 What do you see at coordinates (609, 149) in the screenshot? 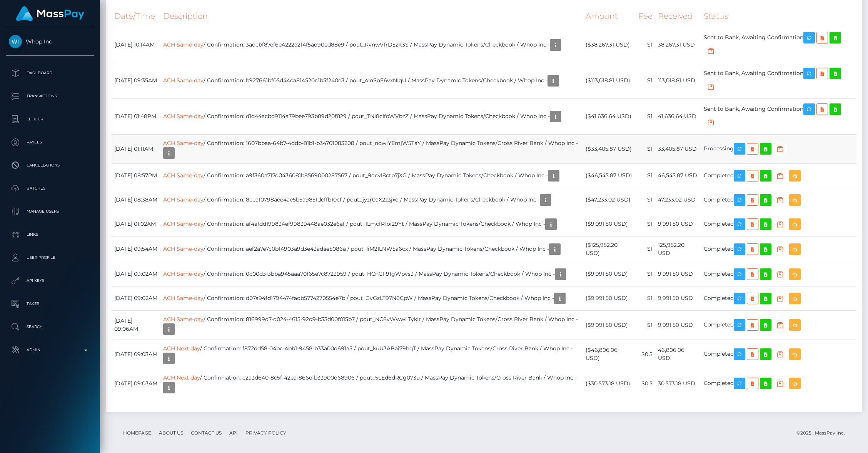
I see `td: ($33,405.87 USD)` at bounding box center [609, 149].